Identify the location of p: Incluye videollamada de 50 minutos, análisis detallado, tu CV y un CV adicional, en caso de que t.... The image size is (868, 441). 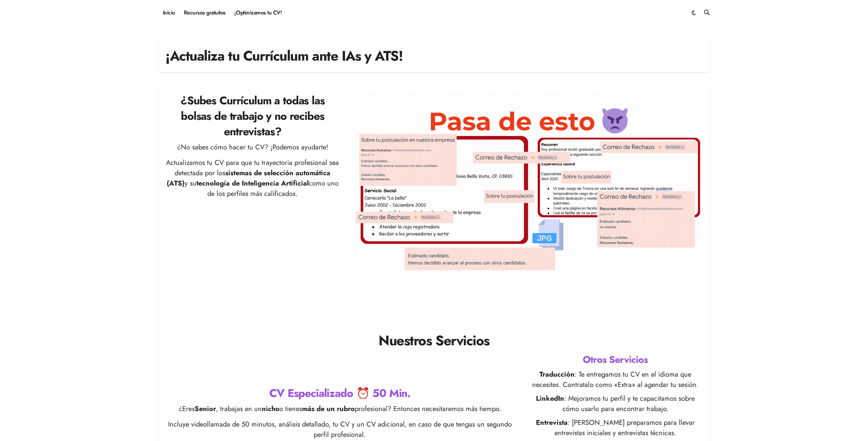
(339, 429).